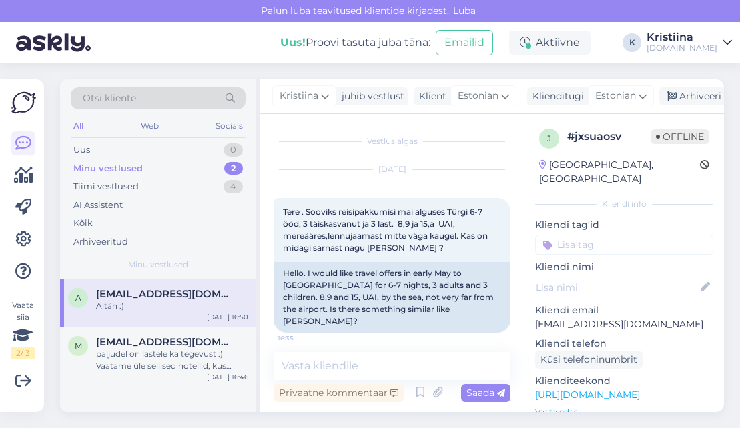  What do you see at coordinates (624, 204) in the screenshot?
I see `div: Kliendi info` at bounding box center [624, 204].